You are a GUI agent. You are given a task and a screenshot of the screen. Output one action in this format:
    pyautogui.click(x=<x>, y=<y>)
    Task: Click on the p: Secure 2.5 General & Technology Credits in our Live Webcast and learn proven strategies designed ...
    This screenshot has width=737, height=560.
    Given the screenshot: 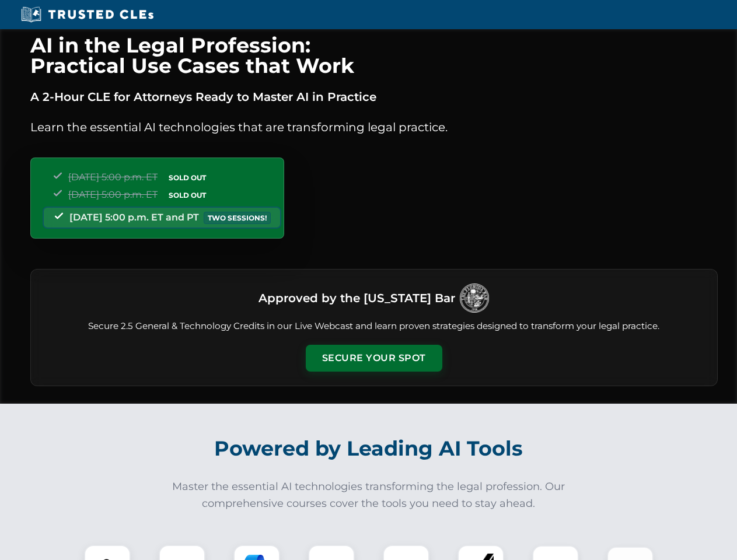 What is the action you would take?
    pyautogui.click(x=374, y=326)
    